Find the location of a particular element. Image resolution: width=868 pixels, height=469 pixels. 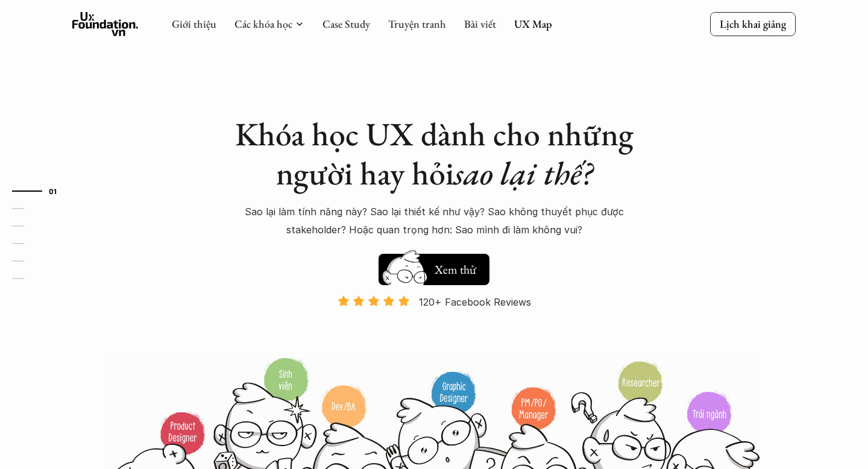

a: UX Map is located at coordinates (533, 23).